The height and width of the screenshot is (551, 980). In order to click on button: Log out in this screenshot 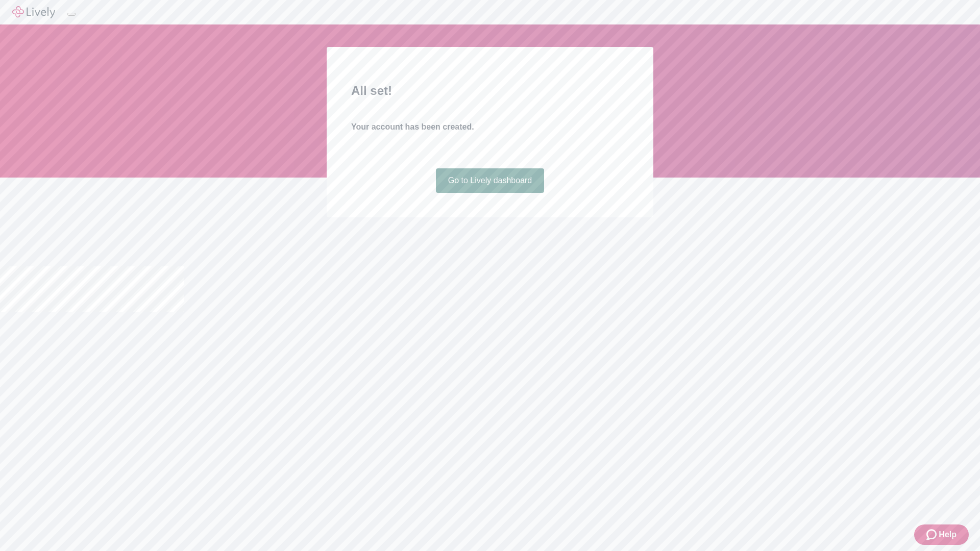, I will do `click(71, 14)`.